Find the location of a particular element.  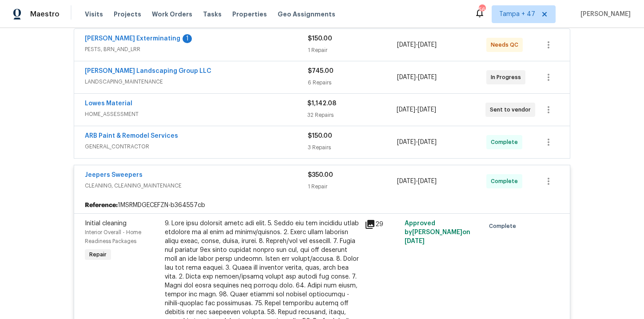

a: ARB Paint & Remodel Services is located at coordinates (132, 136).